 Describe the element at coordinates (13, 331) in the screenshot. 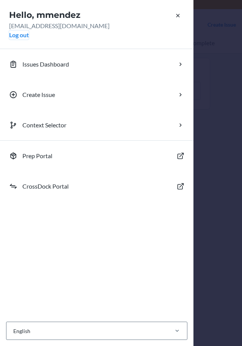

I see `input: English` at that location.